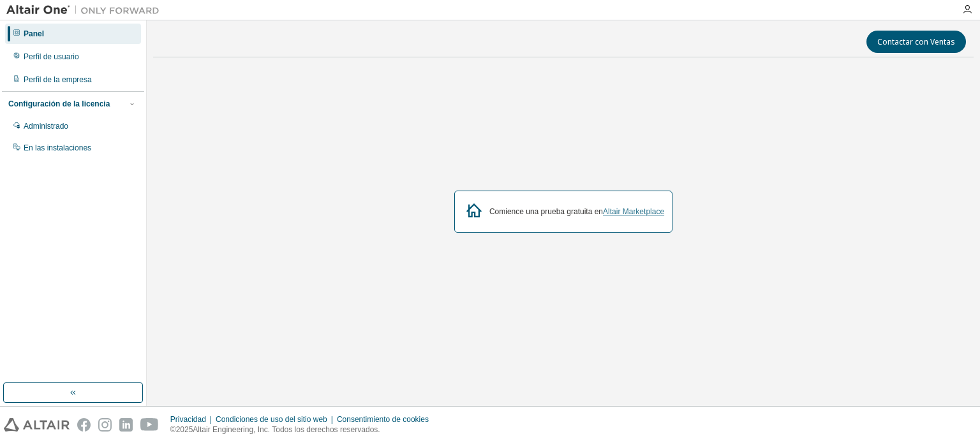 The height and width of the screenshot is (443, 980). What do you see at coordinates (633, 212) in the screenshot?
I see `a: Altair Marketplace` at bounding box center [633, 212].